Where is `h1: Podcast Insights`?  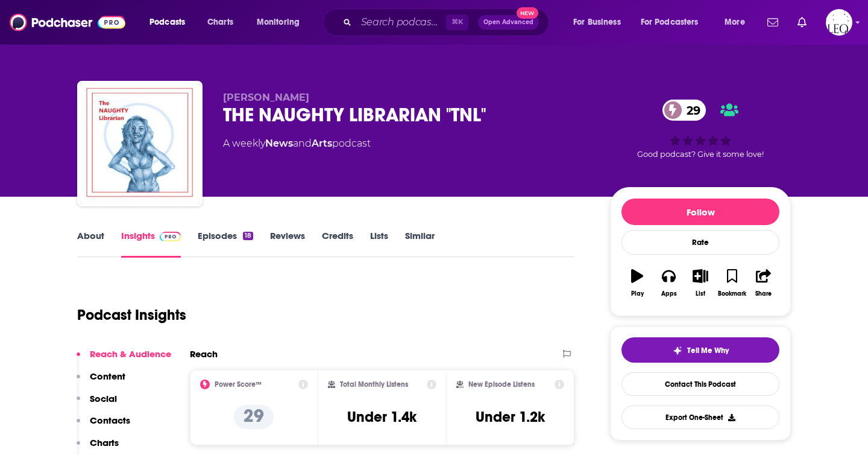 h1: Podcast Insights is located at coordinates (131, 315).